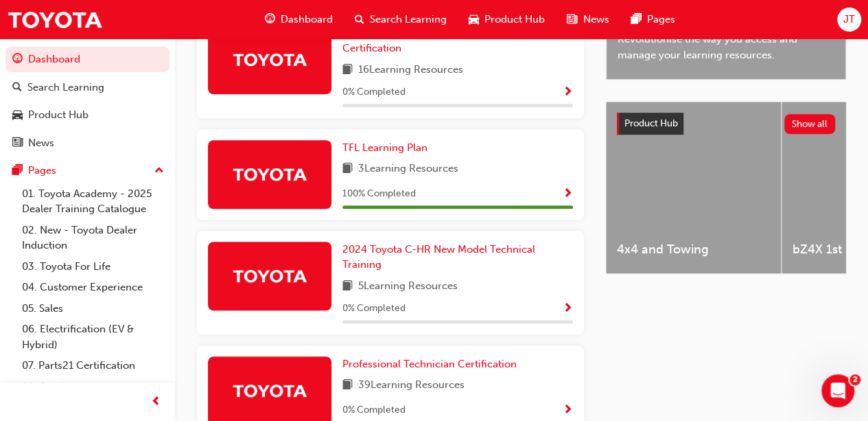 This screenshot has width=868, height=421. What do you see at coordinates (693, 187) in the screenshot?
I see `a: 4x4 and Towing` at bounding box center [693, 187].